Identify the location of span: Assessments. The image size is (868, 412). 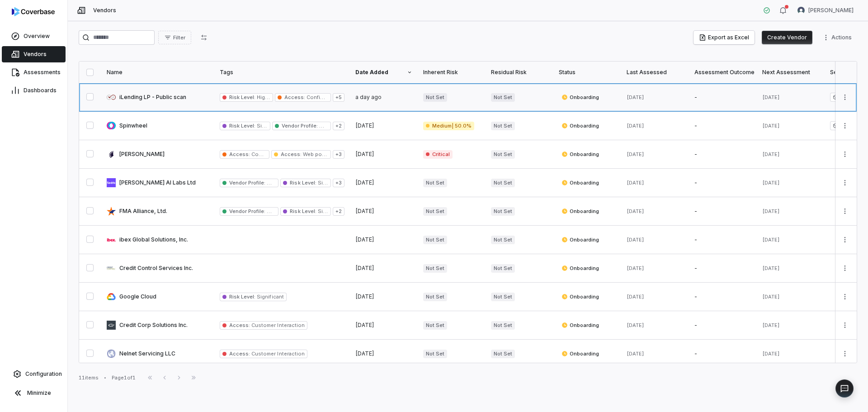
(42, 72).